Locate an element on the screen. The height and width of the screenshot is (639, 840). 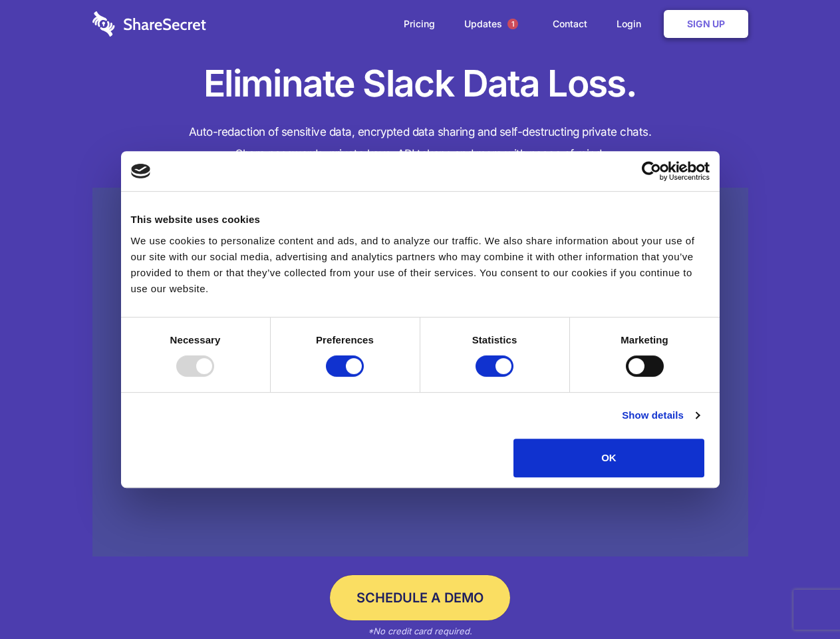
strong: Marketing is located at coordinates (644, 340).